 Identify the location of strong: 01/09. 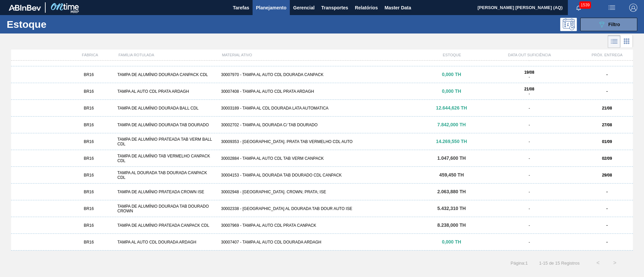
(607, 142).